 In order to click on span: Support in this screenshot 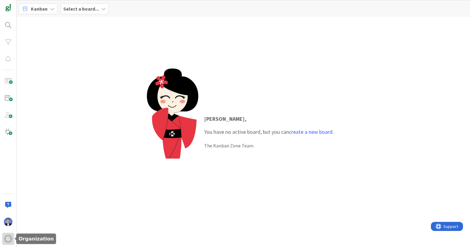, I will do `click(20, 5)`.